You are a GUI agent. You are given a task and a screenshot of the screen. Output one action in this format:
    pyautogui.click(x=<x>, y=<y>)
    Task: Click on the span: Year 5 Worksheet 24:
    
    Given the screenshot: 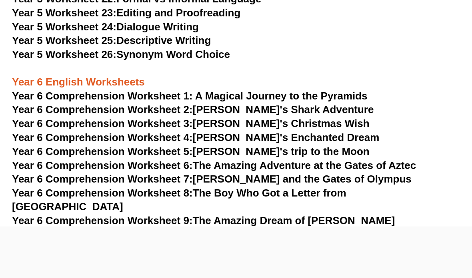 What is the action you would take?
    pyautogui.click(x=64, y=27)
    